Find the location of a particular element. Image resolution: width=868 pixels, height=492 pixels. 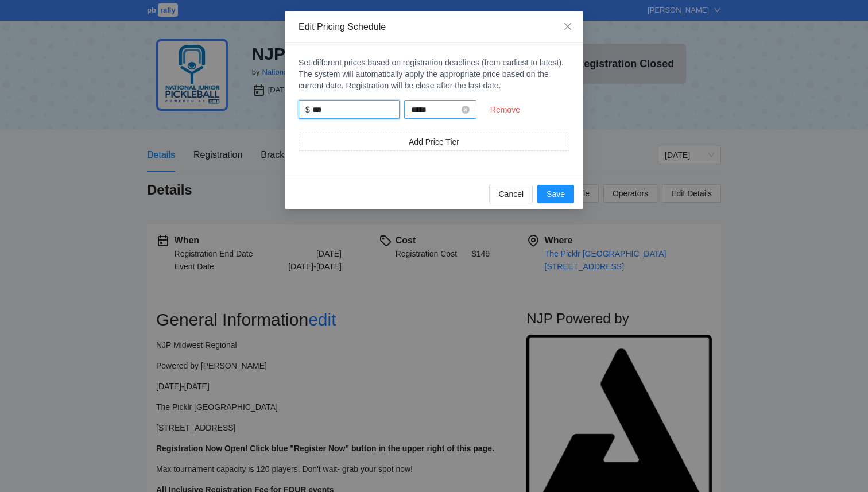

button: Save is located at coordinates (556, 194).